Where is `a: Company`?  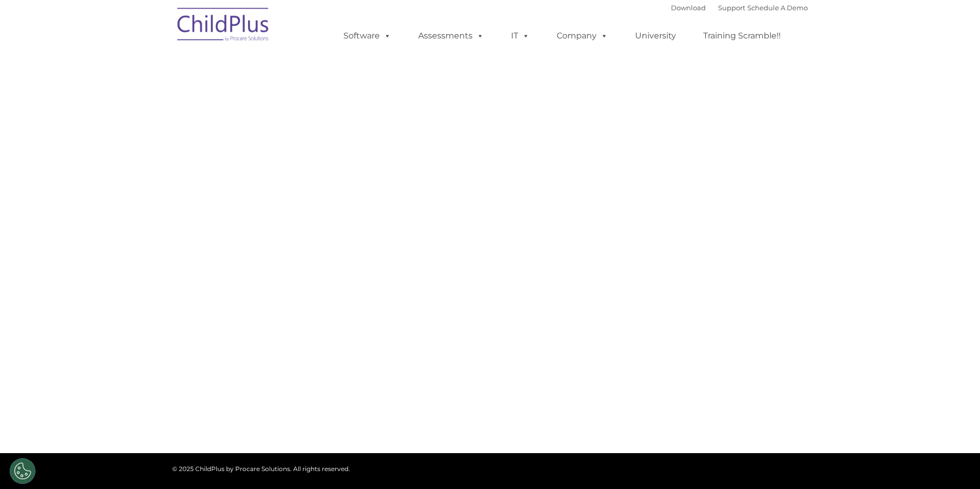
a: Company is located at coordinates (582, 36).